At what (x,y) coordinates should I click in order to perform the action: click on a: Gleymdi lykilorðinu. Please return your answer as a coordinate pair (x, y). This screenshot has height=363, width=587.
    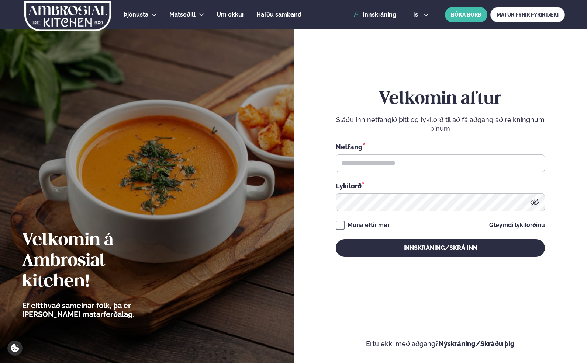
    Looking at the image, I should click on (517, 225).